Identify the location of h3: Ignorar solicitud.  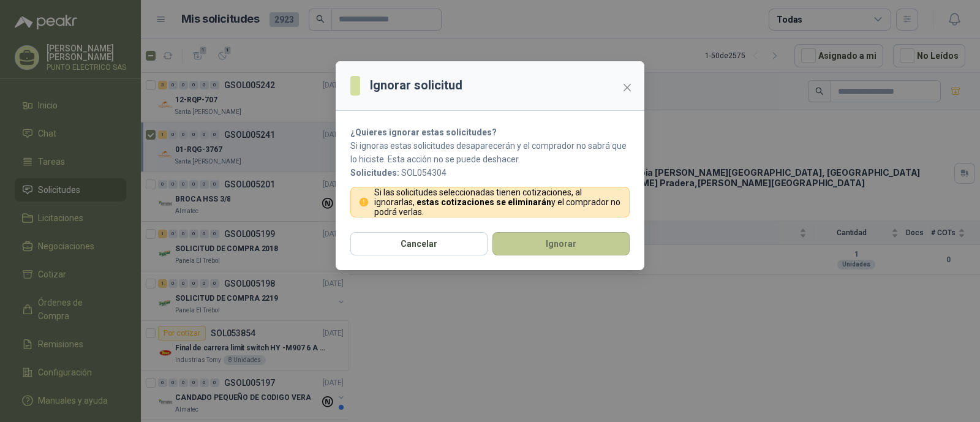
(416, 86).